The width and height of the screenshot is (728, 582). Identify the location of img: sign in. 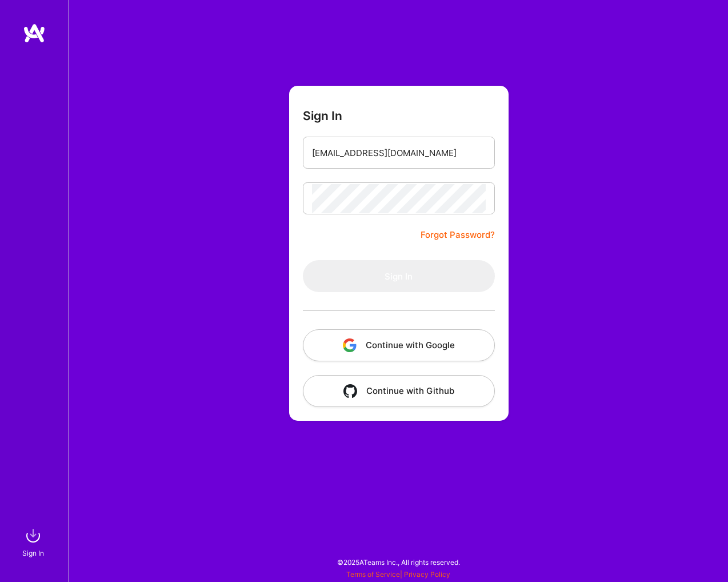
(33, 535).